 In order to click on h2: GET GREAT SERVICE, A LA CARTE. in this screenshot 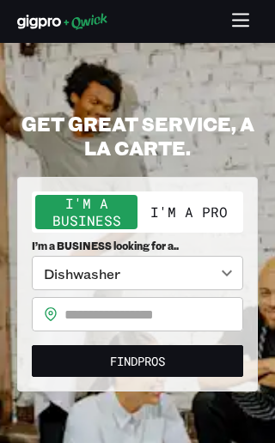, I will do `click(137, 136)`.